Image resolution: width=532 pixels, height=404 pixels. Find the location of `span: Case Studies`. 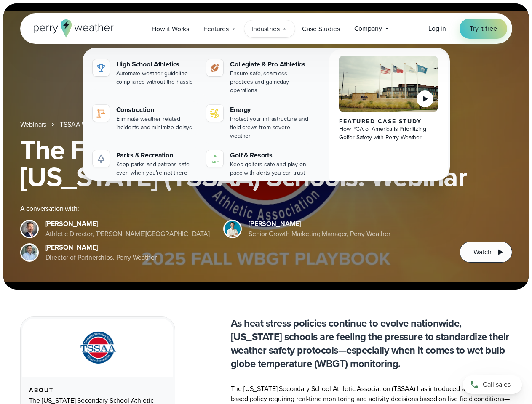

span: Case Studies is located at coordinates (320, 29).